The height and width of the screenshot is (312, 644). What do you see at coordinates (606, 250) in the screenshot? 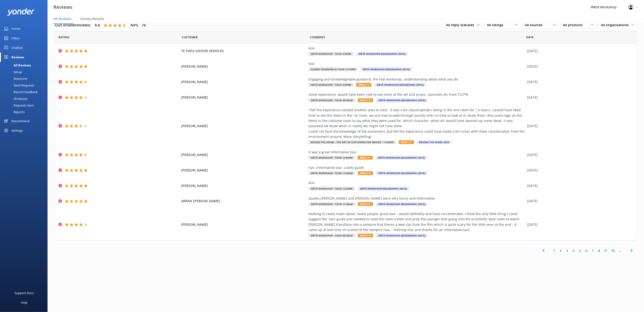
I see `a: 9` at bounding box center [606, 250].